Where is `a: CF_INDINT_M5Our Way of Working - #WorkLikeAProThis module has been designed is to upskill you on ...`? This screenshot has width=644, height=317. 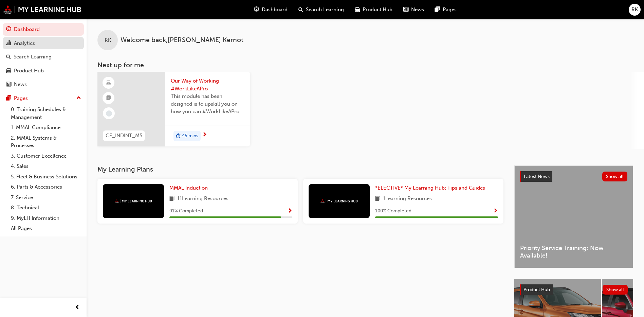 a: CF_INDINT_M5Our Way of Working - #WorkLikeAProThis module has been designed is to upskill you on ... is located at coordinates (174, 109).